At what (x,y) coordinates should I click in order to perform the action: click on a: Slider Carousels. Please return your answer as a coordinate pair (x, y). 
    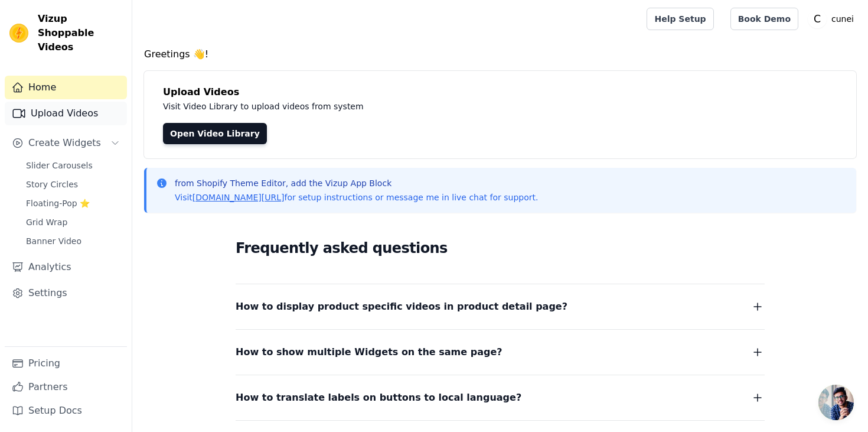
    Looking at the image, I should click on (73, 165).